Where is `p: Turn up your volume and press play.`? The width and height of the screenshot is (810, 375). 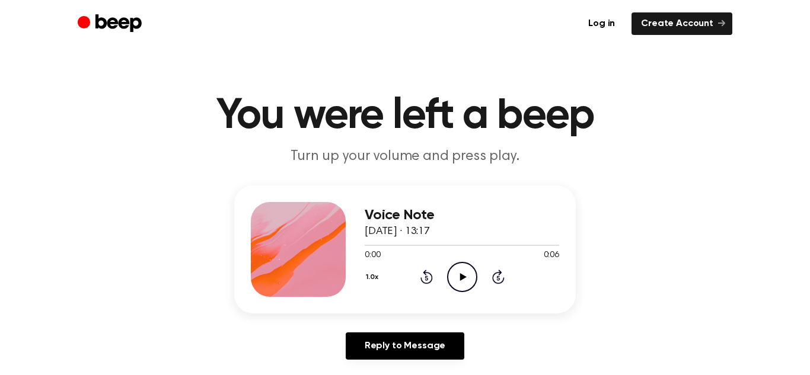
p: Turn up your volume and press play. is located at coordinates (405, 157).